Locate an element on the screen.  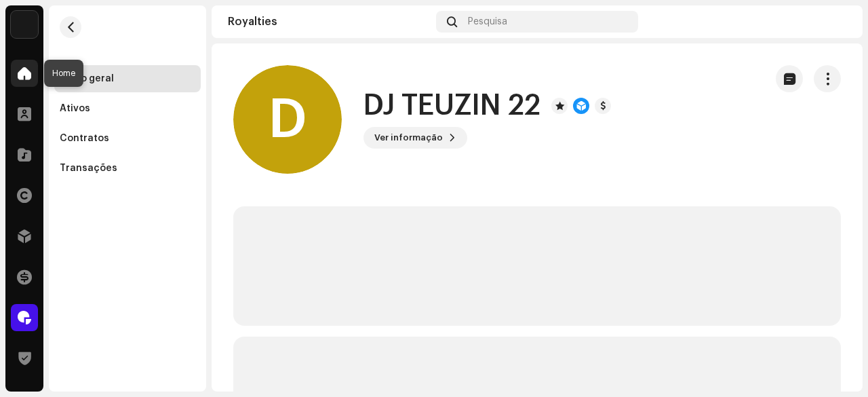
div: D is located at coordinates (288, 119).